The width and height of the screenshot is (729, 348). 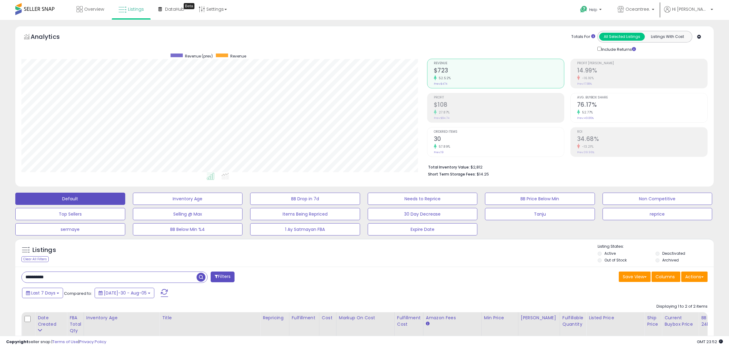 I want to click on button: Needs to Reprice, so click(x=422, y=199).